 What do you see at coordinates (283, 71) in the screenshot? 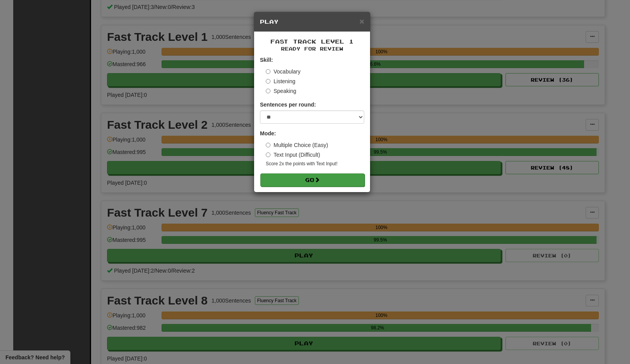
I see `label: Vocabulary` at bounding box center [283, 71].